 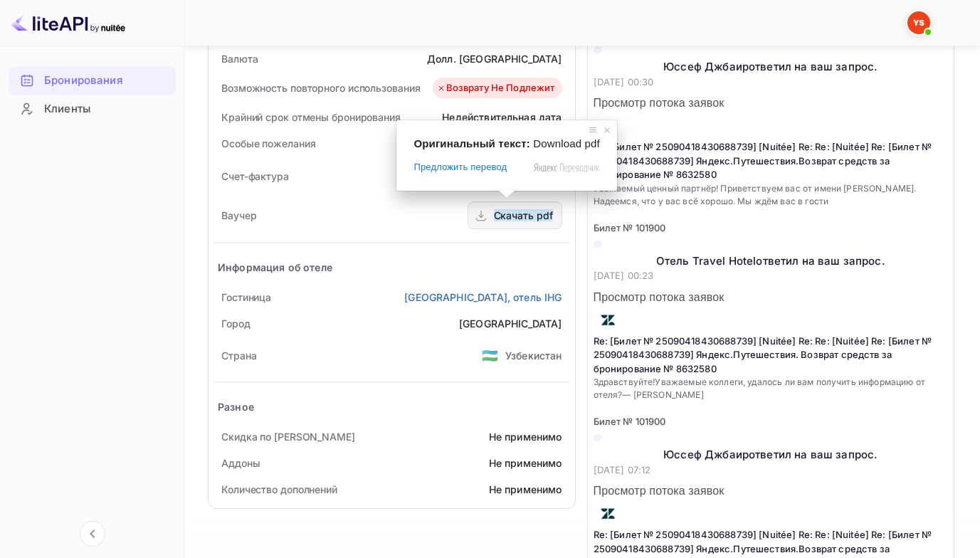 What do you see at coordinates (239, 59) in the screenshot?
I see `ya-tr-span: Валюта` at bounding box center [239, 59].